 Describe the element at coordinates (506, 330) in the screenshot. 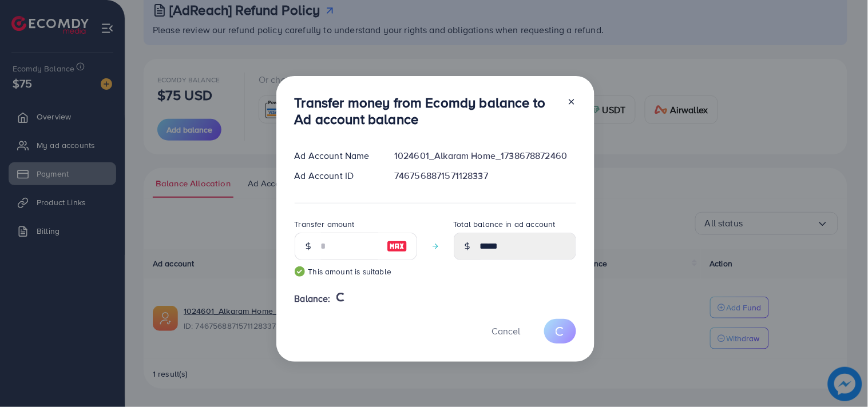

I see `span: Cancel` at that location.